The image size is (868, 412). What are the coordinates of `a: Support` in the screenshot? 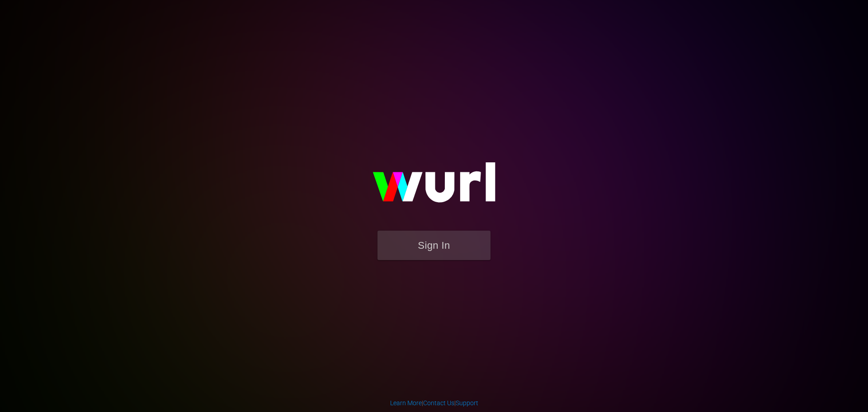 It's located at (467, 403).